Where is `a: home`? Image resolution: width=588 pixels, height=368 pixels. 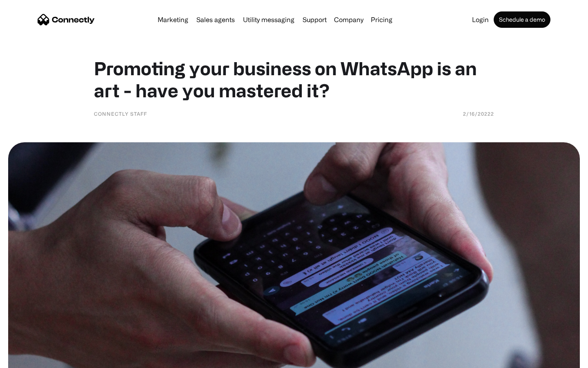 a: home is located at coordinates (66, 19).